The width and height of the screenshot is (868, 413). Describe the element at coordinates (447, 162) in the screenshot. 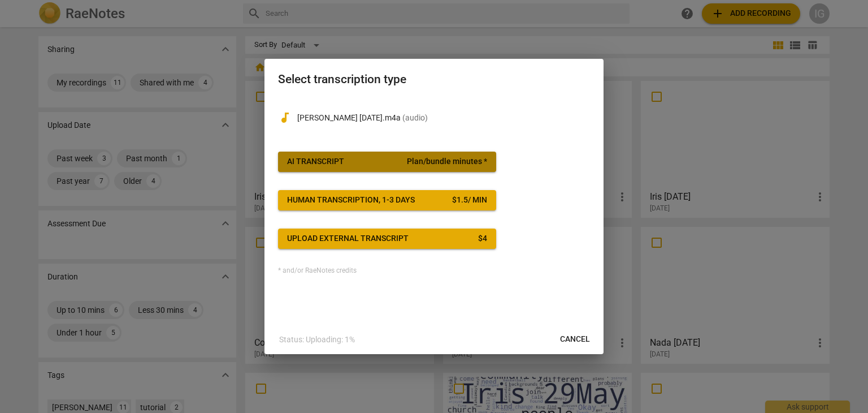

I see `span: Plan/bundle minutes *` at that location.